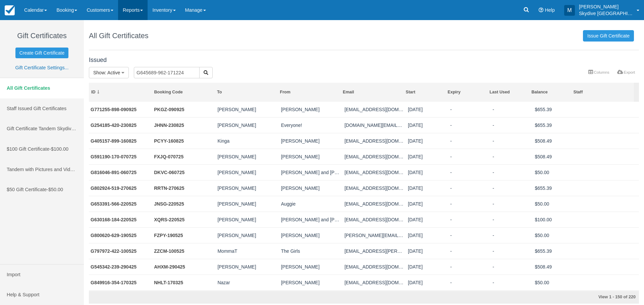  I want to click on span: Tandem with Pictures and Video Package (tax included), so click(66, 169).